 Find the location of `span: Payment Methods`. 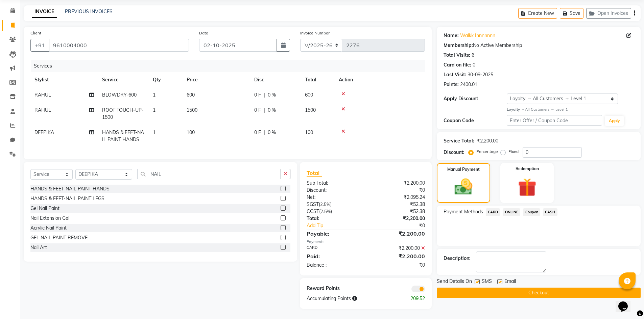

span: Payment Methods is located at coordinates (463, 212).